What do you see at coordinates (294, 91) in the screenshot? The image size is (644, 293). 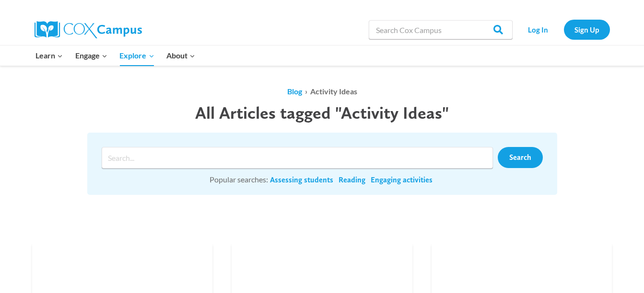 I see `a: Blog` at bounding box center [294, 91].